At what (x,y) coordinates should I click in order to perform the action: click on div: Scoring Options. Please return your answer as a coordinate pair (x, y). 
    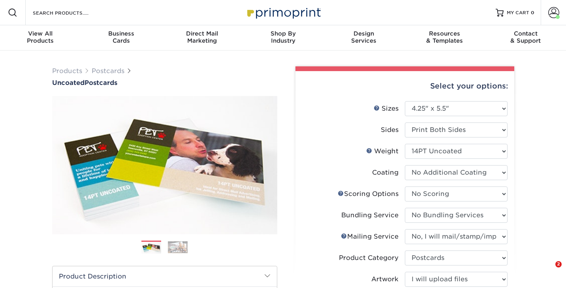
    Looking at the image, I should click on (368, 194).